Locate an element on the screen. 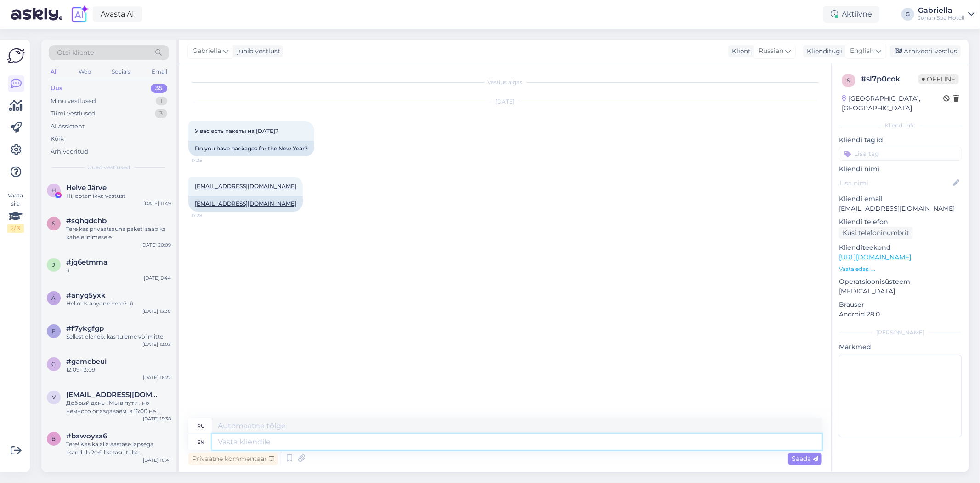  span: Otsi kliente is located at coordinates (76, 52).